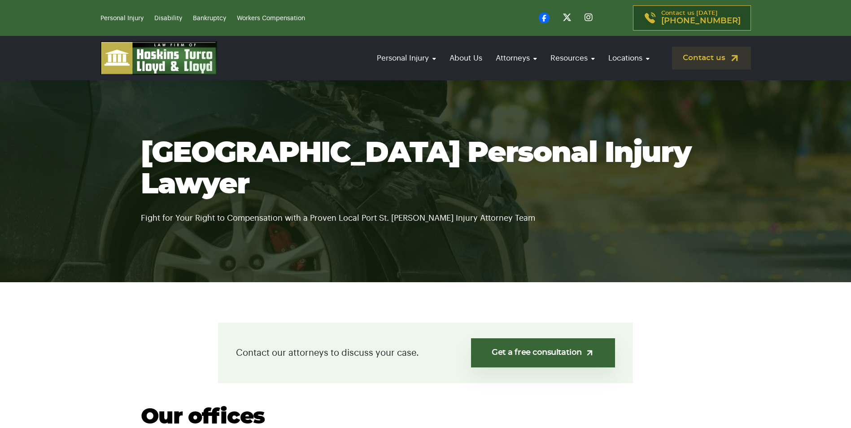 The width and height of the screenshot is (851, 428). What do you see at coordinates (517, 58) in the screenshot?
I see `a: Attorneys` at bounding box center [517, 58].